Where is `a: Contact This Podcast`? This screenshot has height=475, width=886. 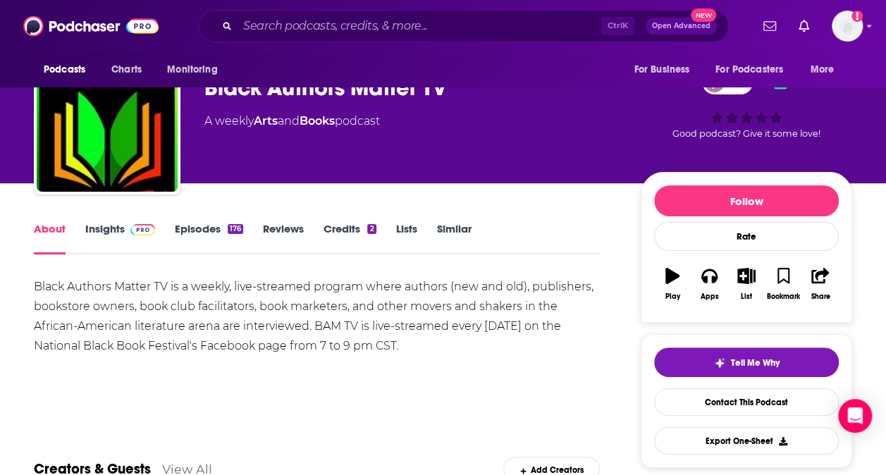
a: Contact This Podcast is located at coordinates (746, 402).